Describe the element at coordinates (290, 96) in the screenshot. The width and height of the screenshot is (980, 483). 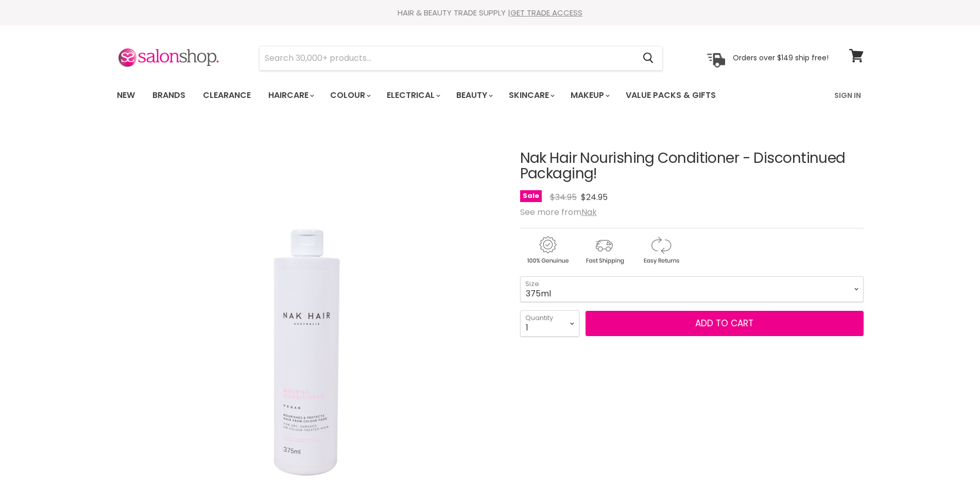
I see `a: Haircare` at that location.